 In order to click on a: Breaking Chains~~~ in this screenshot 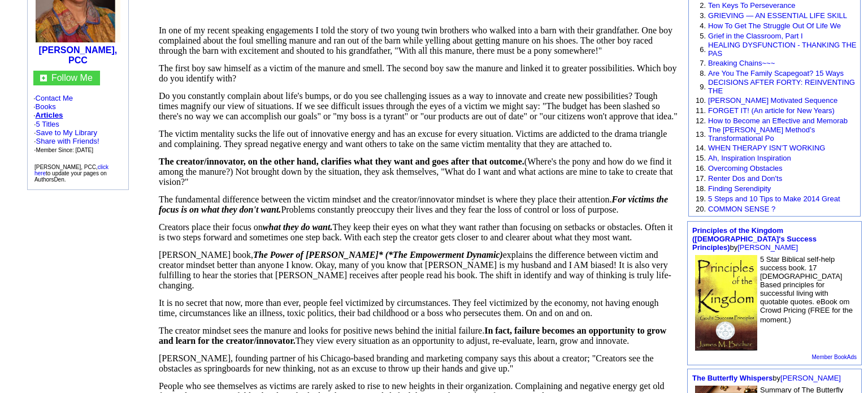, I will do `click(742, 63)`.